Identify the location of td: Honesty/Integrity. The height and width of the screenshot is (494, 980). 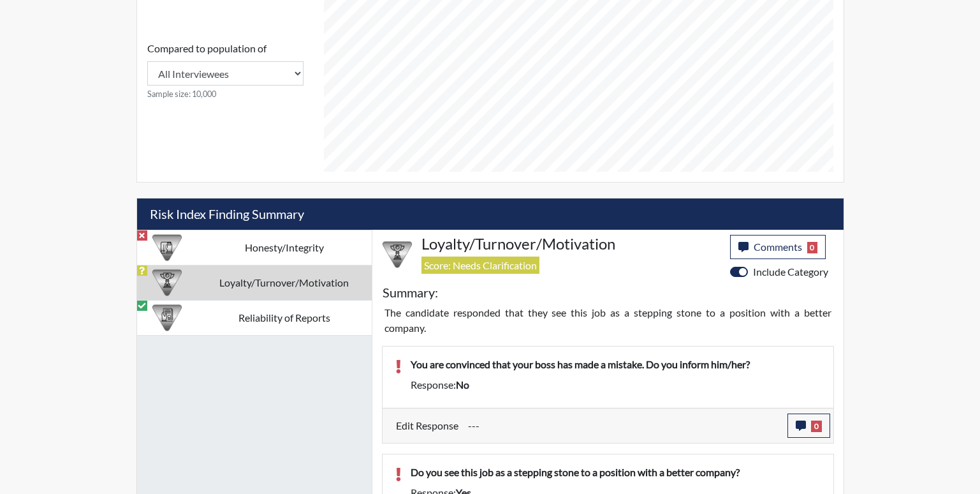
(284, 247).